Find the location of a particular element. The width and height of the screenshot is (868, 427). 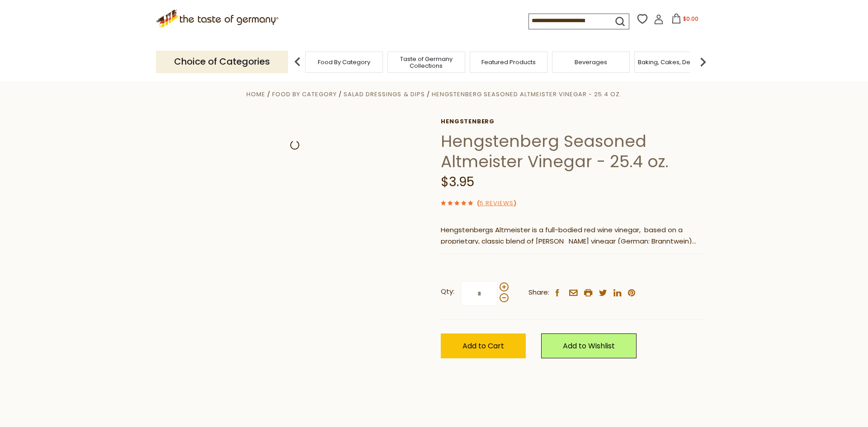

span: Featured Products is located at coordinates (509, 62).